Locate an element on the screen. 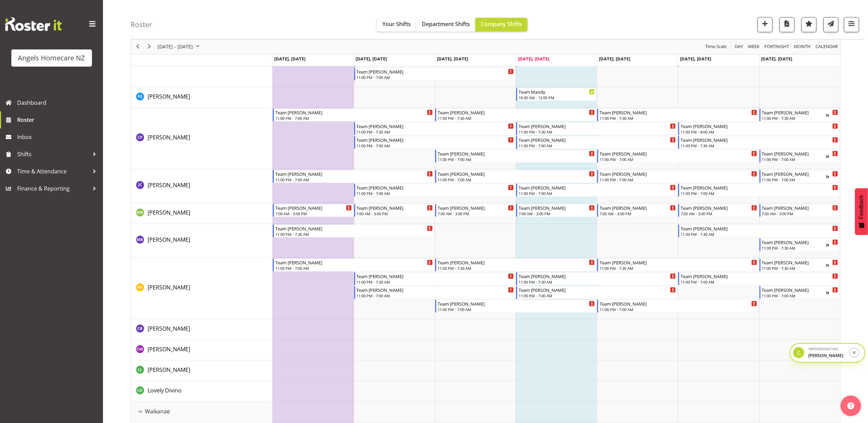 The width and height of the screenshot is (868, 423). button: Download a PDF of the roster according to the set date range. is located at coordinates (787, 24).